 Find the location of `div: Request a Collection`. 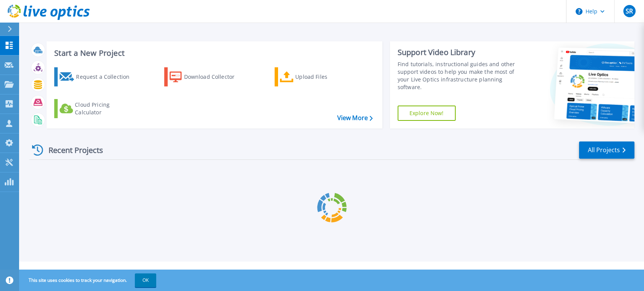

div: Request a Collection is located at coordinates (107, 77).